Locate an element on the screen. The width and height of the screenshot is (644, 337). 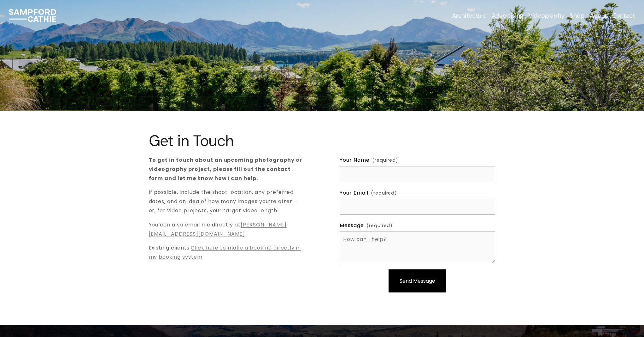
span: Architecture is located at coordinates (469, 16).